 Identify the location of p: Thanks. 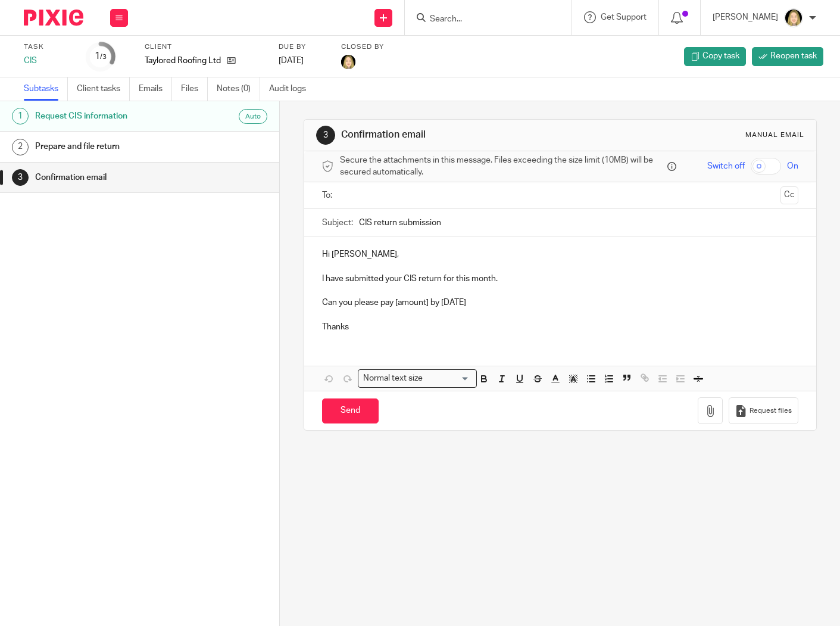
(560, 327).